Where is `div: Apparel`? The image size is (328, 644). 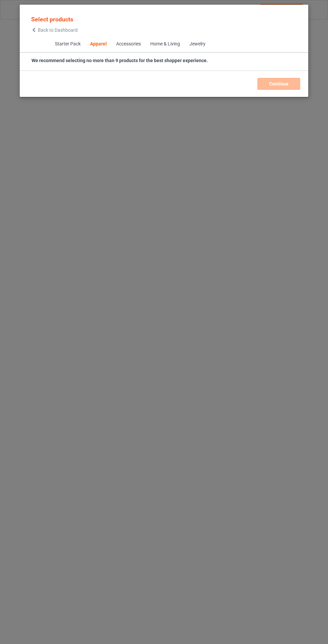
div: Apparel is located at coordinates (98, 44).